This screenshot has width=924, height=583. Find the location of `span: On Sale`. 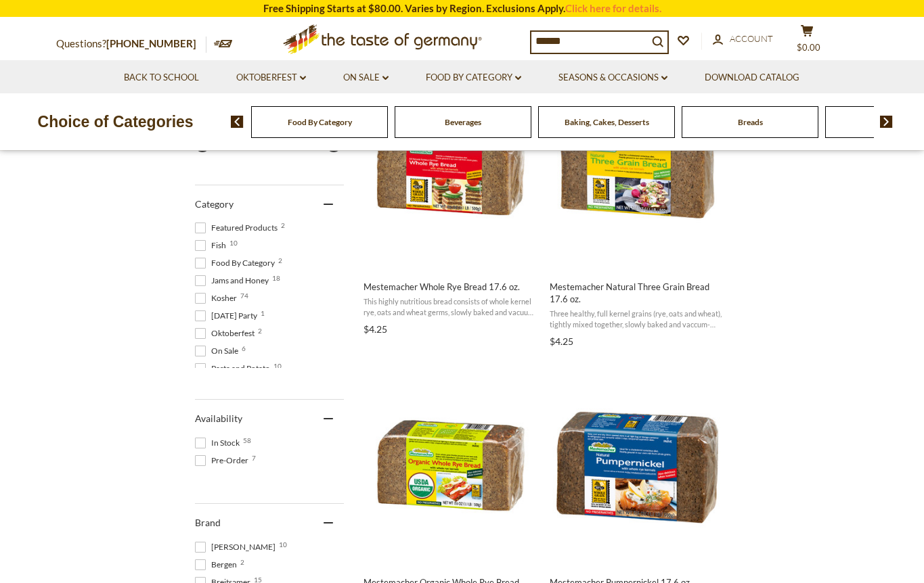

span: On Sale is located at coordinates (219, 352).